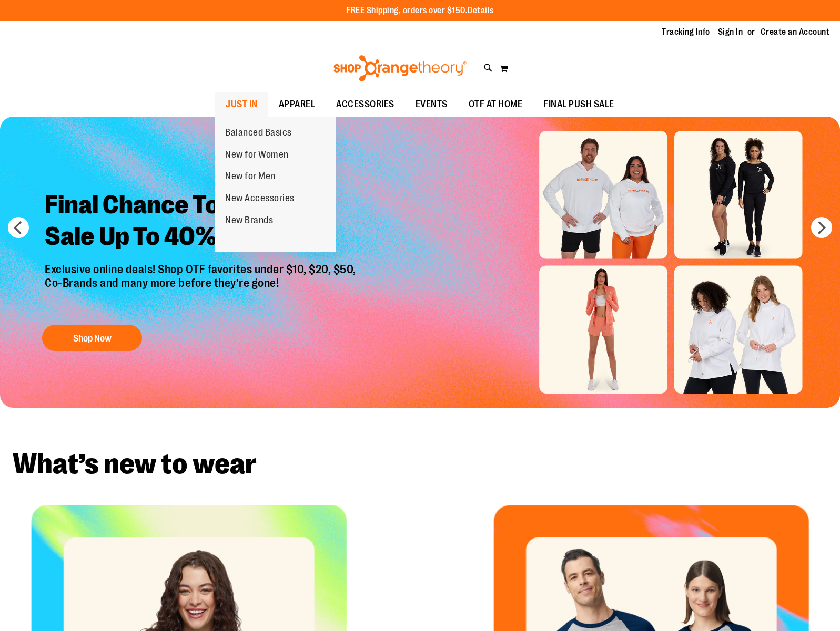 This screenshot has width=840, height=631. I want to click on p: Exclusive online deals! Shop OTF favorites under $10, $20, $50, Co-Brands and many more before th..., so click(202, 288).